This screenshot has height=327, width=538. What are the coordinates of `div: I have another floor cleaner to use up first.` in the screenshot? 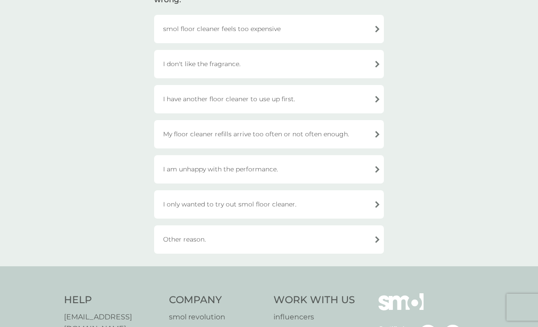 It's located at (269, 99).